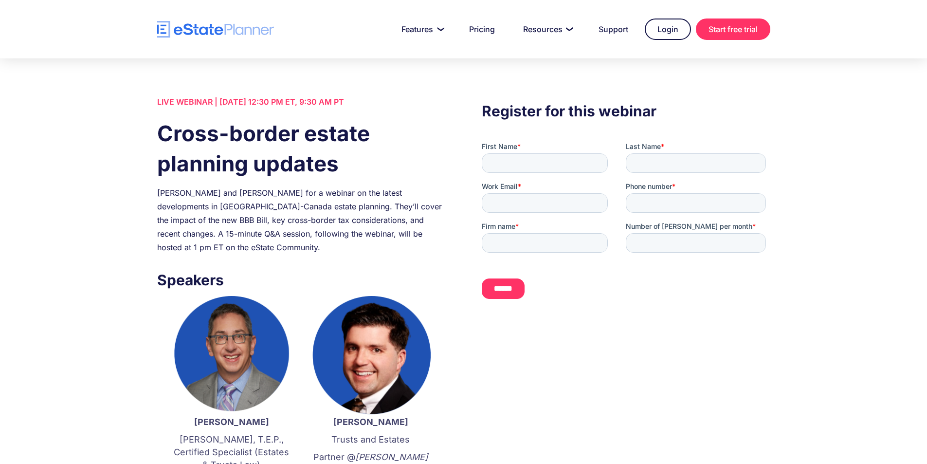 This screenshot has height=464, width=927. I want to click on span: Last Name, so click(162, 4).